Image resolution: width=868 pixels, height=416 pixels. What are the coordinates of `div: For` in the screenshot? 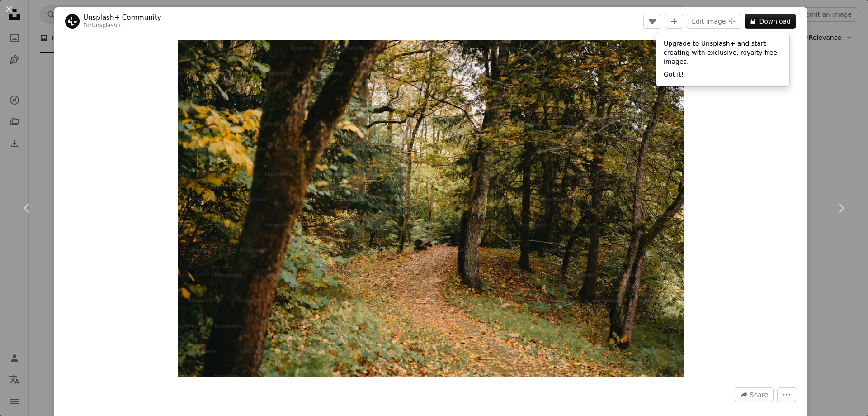 It's located at (122, 26).